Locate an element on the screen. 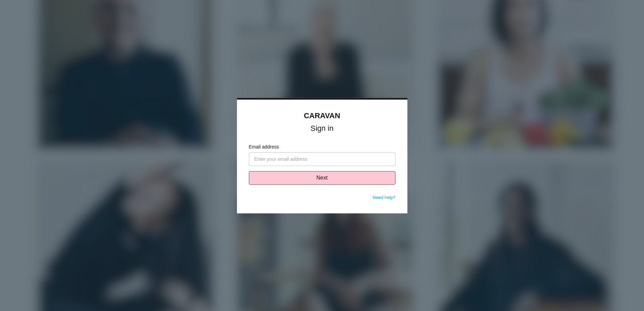 Image resolution: width=644 pixels, height=311 pixels. label: Email address is located at coordinates (322, 147).